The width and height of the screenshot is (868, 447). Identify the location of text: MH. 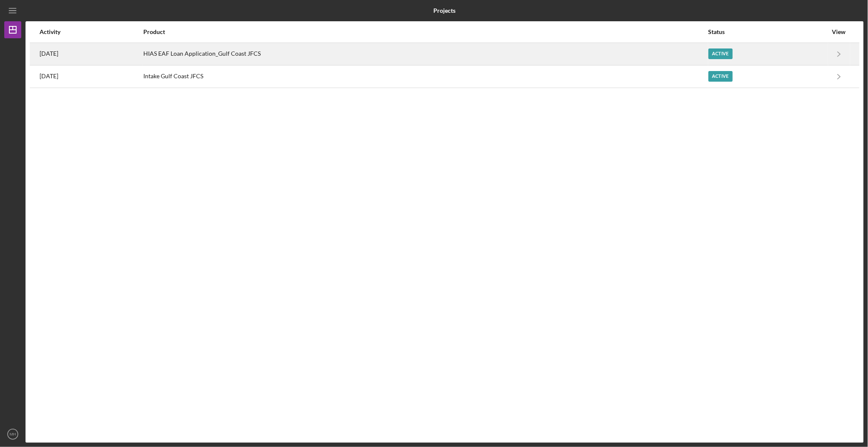
(13, 435).